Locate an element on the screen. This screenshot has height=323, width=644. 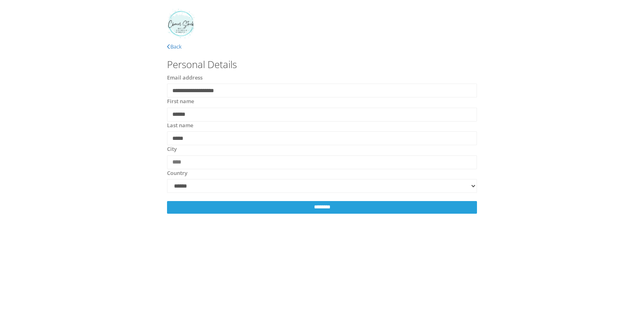
a: Back is located at coordinates (174, 46).